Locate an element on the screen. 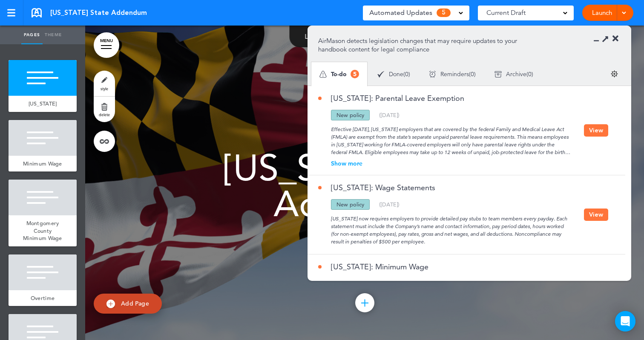  img: add.svg is located at coordinates (111, 304).